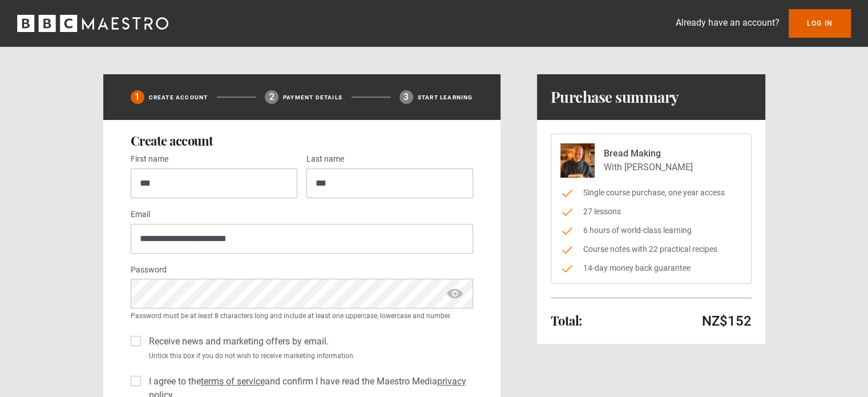 This screenshot has width=868, height=397. I want to click on p: Payment details, so click(313, 97).